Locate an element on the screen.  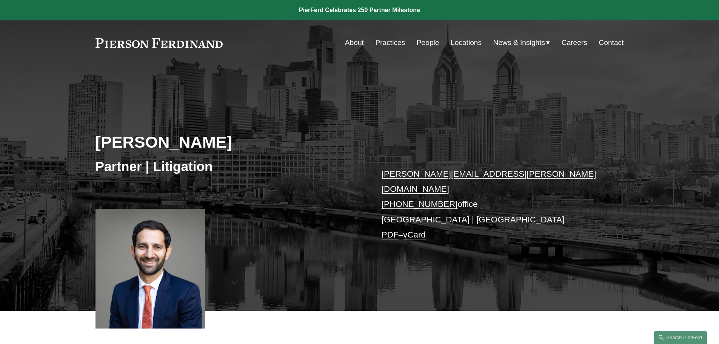
a: Careers is located at coordinates (574, 43).